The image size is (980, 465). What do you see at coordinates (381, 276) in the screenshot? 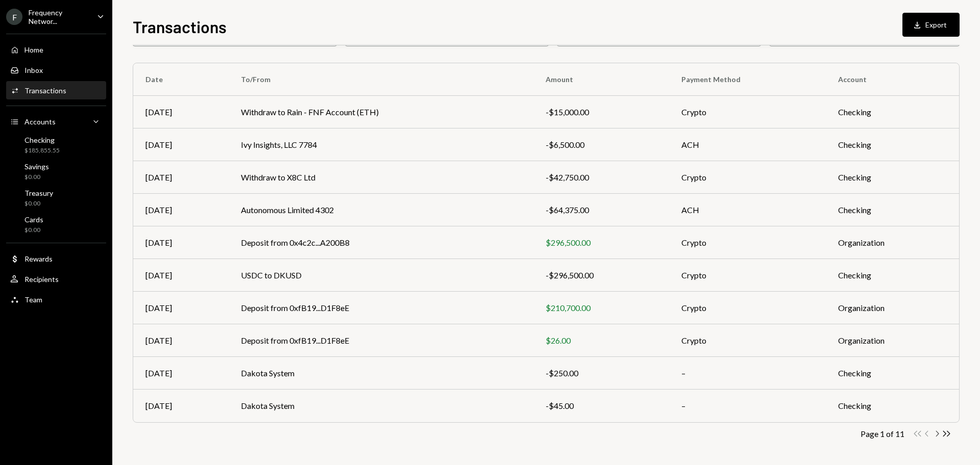
I see `td: USDC to DKUSD` at bounding box center [381, 276].